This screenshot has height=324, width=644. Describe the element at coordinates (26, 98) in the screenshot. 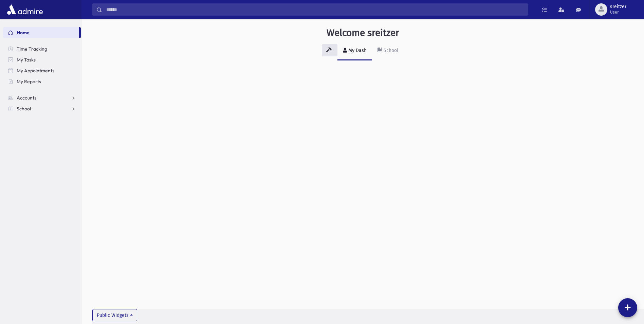

I see `span: Accounts` at that location.